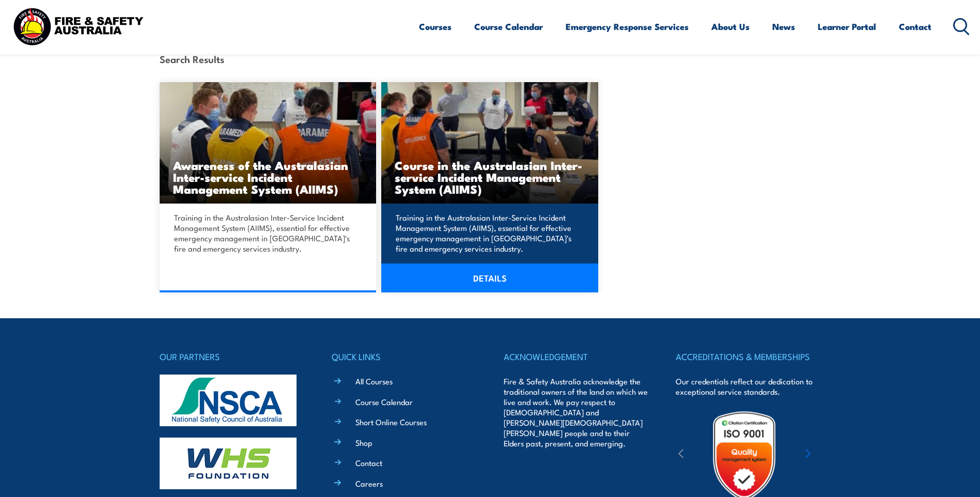 This screenshot has width=980, height=497. What do you see at coordinates (749, 357) in the screenshot?
I see `h4: ACCREDITATIONS & MEMBERSHIPS` at bounding box center [749, 357].